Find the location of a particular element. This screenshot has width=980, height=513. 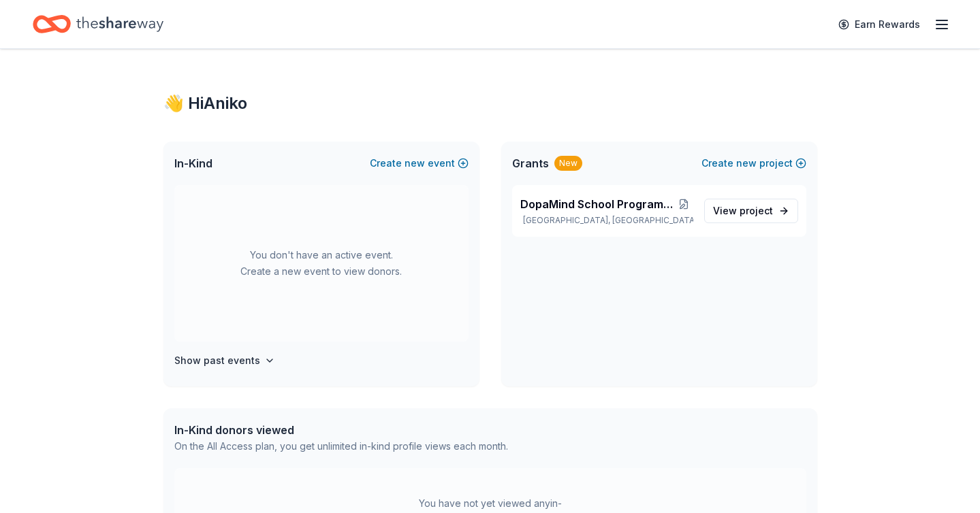

button: Show past events is located at coordinates (225, 361).